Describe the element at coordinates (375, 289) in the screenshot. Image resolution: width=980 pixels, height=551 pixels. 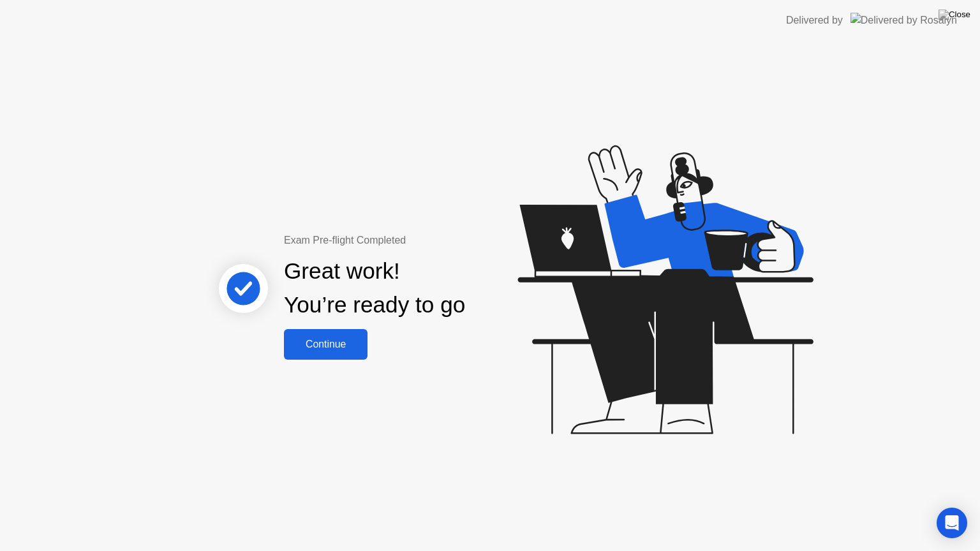
I see `div: Great work! You’re ready to go` at that location.